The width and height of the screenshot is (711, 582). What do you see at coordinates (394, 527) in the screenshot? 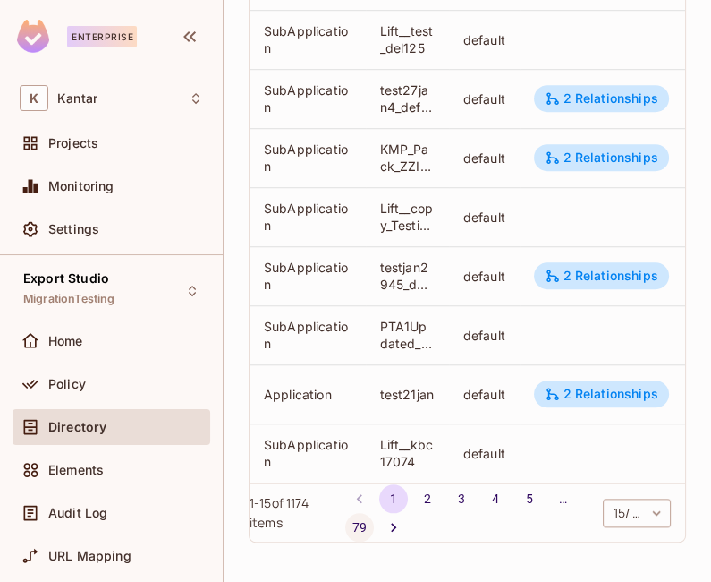
I see `button: Go to next page` at bounding box center [394, 527].